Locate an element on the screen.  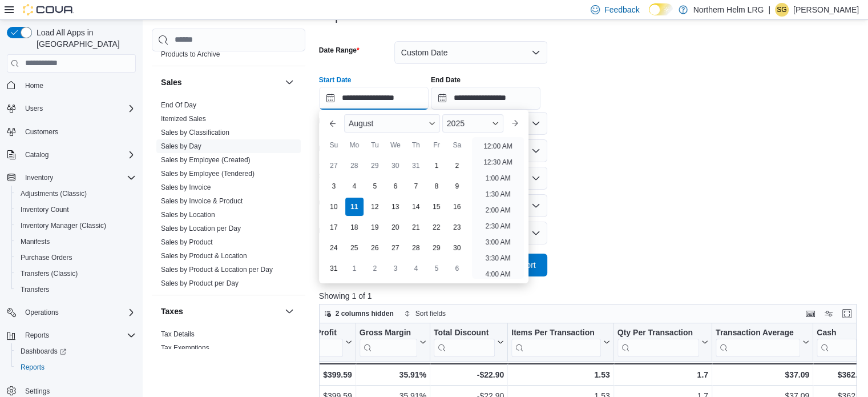
button: Manifests is located at coordinates (76, 242).